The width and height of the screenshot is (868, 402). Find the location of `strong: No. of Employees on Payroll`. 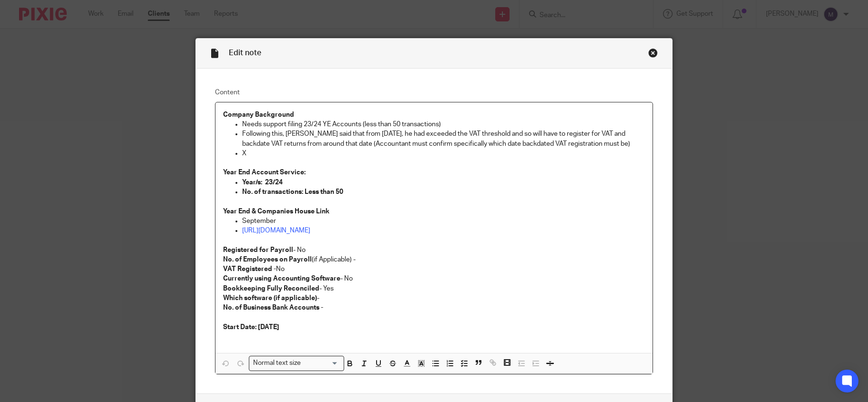

strong: No. of Employees on Payroll is located at coordinates (267, 260).